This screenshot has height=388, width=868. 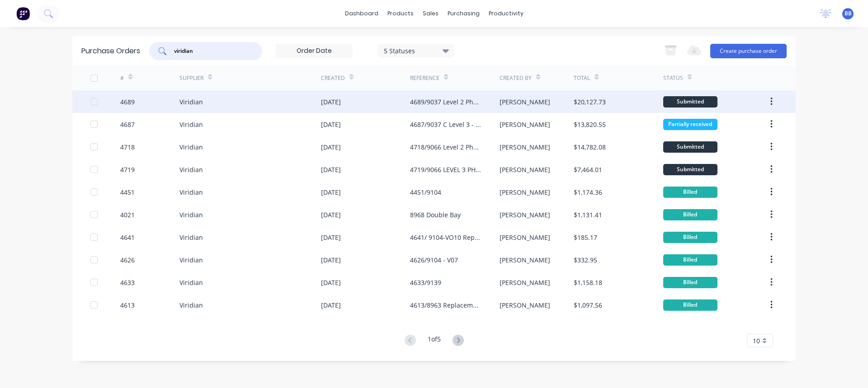 I want to click on div: 5 Statuses, so click(x=416, y=50).